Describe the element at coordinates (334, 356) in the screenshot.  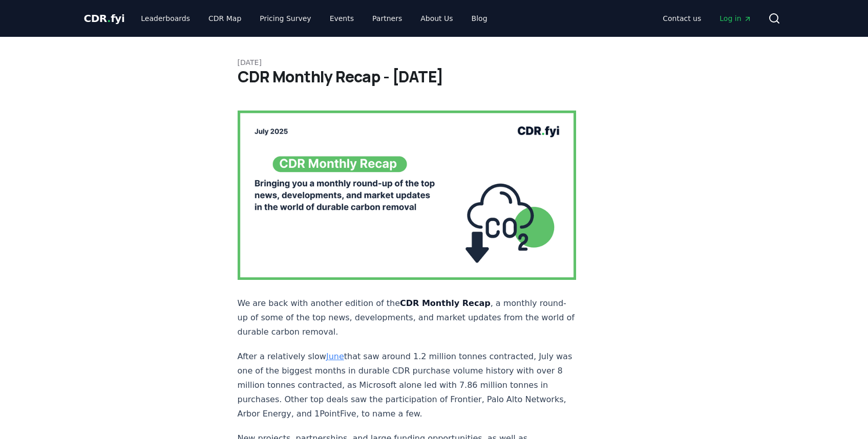
I see `a: June` at that location.